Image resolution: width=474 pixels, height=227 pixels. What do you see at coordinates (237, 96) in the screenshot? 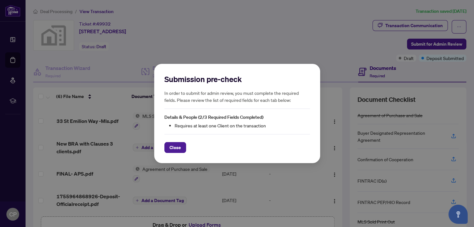
I see `h5: In order to submit for admin review, you must complete the required fields. Please review the lis...` at bounding box center [237, 96].